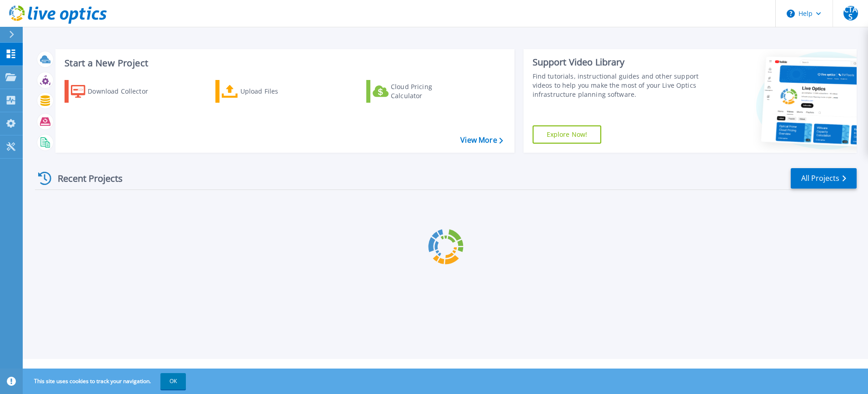  Describe the element at coordinates (567, 135) in the screenshot. I see `a: Explore Now!` at that location.